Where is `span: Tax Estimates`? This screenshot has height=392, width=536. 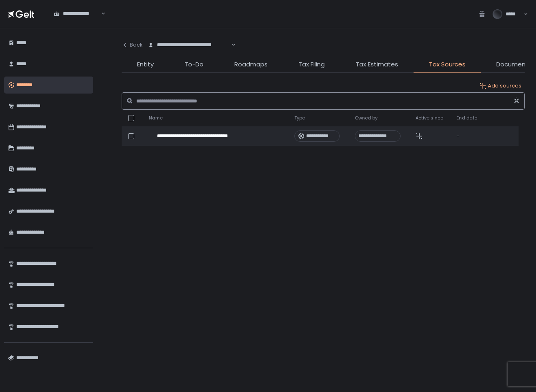 span: Tax Estimates is located at coordinates (376, 65).